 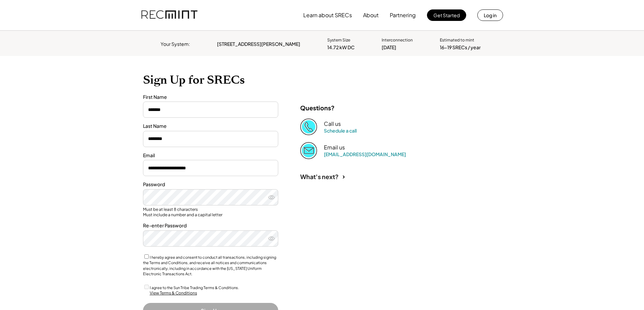 What do you see at coordinates (309, 127) in the screenshot?
I see `img: Phone%20copy%403x.png` at bounding box center [309, 127].